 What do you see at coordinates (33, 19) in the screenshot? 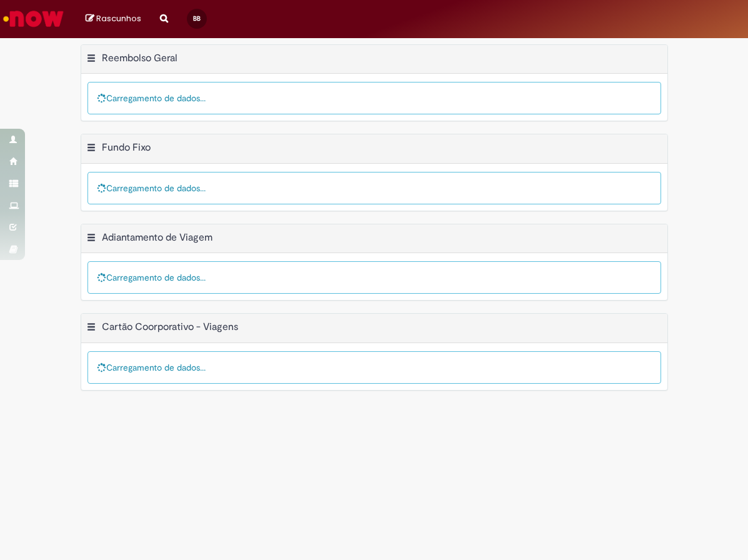
I see `img: ServiceNow` at bounding box center [33, 19].